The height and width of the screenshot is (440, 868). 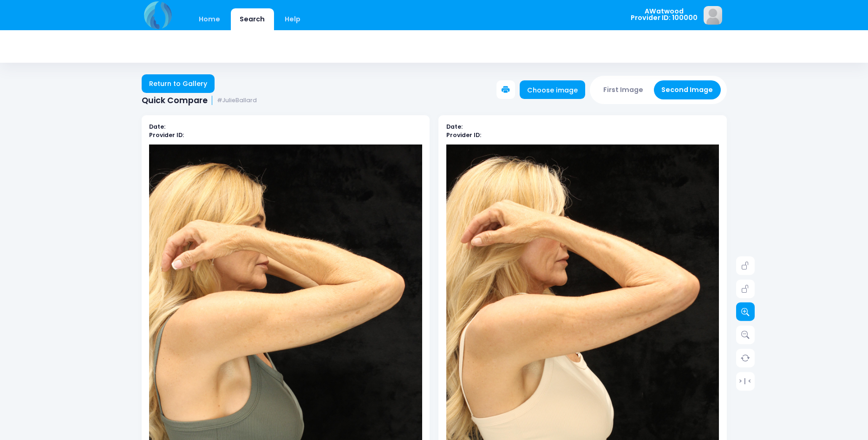 What do you see at coordinates (664, 15) in the screenshot?
I see `span: AWatwood Provider ID: 100000` at bounding box center [664, 15].